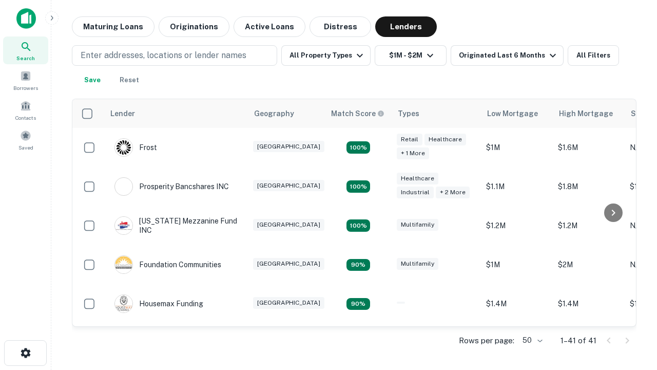 This screenshot has height=370, width=657. What do you see at coordinates (358, 114) in the screenshot?
I see `div: Capitalize uses an advanced AI algorithm to match your search with the best lender. The match sco...` at bounding box center [358, 114].